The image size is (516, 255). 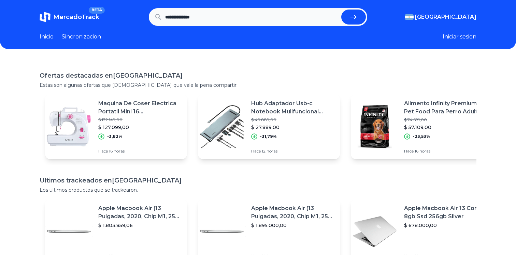 I want to click on p: $ 27.889,00, so click(x=293, y=128).